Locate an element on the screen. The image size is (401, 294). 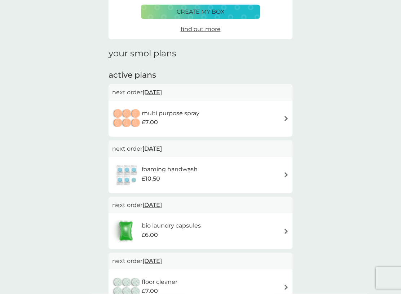
span: £7.00 is located at coordinates (150, 122).